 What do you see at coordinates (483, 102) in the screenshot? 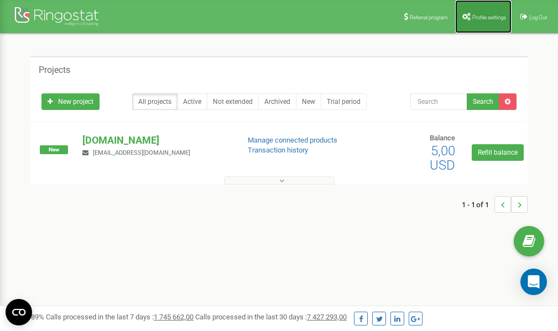
I see `button: Search` at bounding box center [483, 102].